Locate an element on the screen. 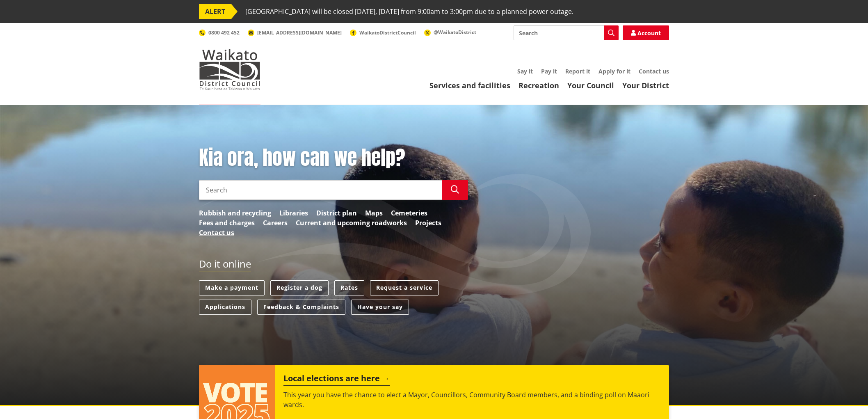 Image resolution: width=868 pixels, height=419 pixels. p: This year you have the chance to elect a Mayor, Councillors, Community Board members, and a bindi... is located at coordinates (472, 400).